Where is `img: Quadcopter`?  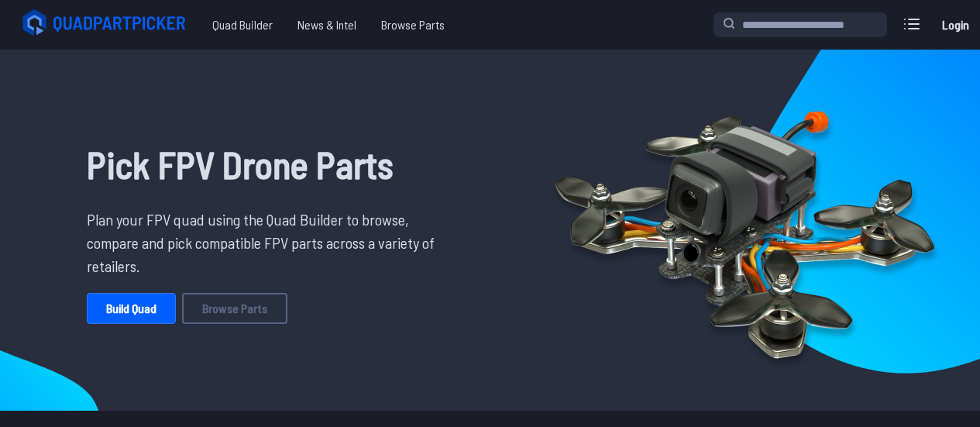
img: Quadcopter is located at coordinates (744, 230).